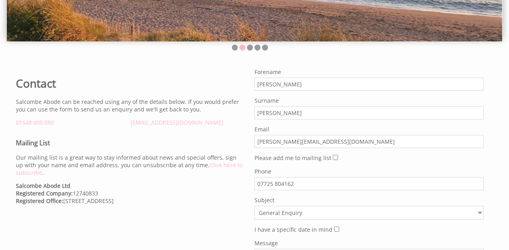  Describe the element at coordinates (369, 141) in the screenshot. I see `input: Email Address` at that location.